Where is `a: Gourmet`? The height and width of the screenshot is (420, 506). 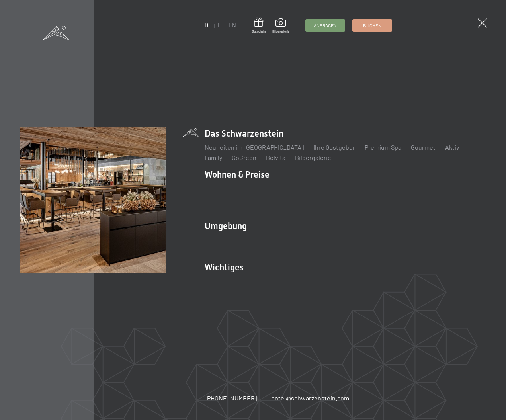 a: Gourmet is located at coordinates (423, 147).